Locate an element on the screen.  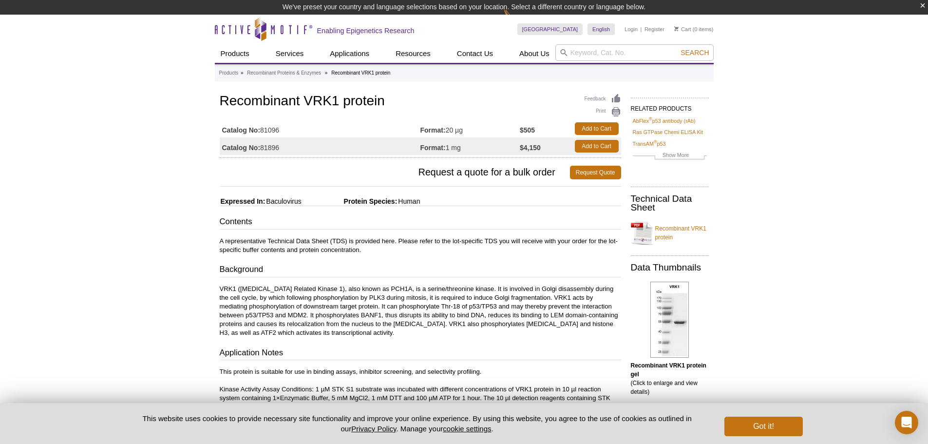
a: Login is located at coordinates (631, 29).